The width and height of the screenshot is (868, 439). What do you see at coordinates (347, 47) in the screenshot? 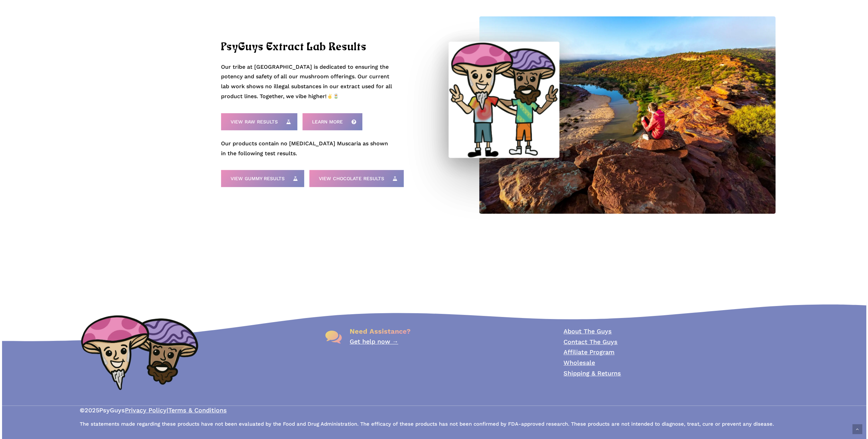
I see `span: Results` at bounding box center [347, 47].